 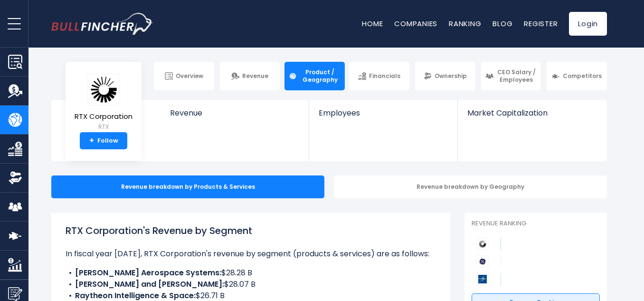 What do you see at coordinates (384, 76) in the screenshot?
I see `span: Financials` at bounding box center [384, 76].